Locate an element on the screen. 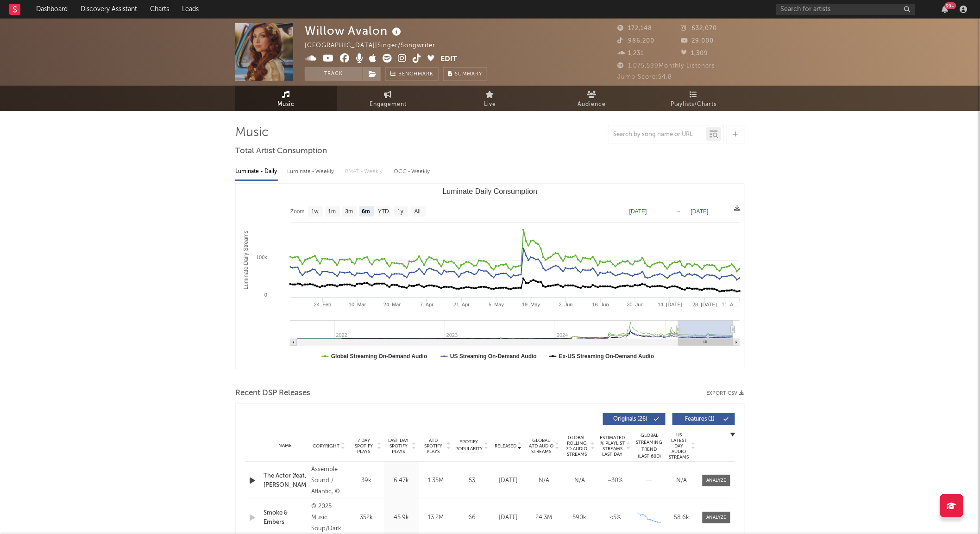  text: 1y is located at coordinates (400, 212).